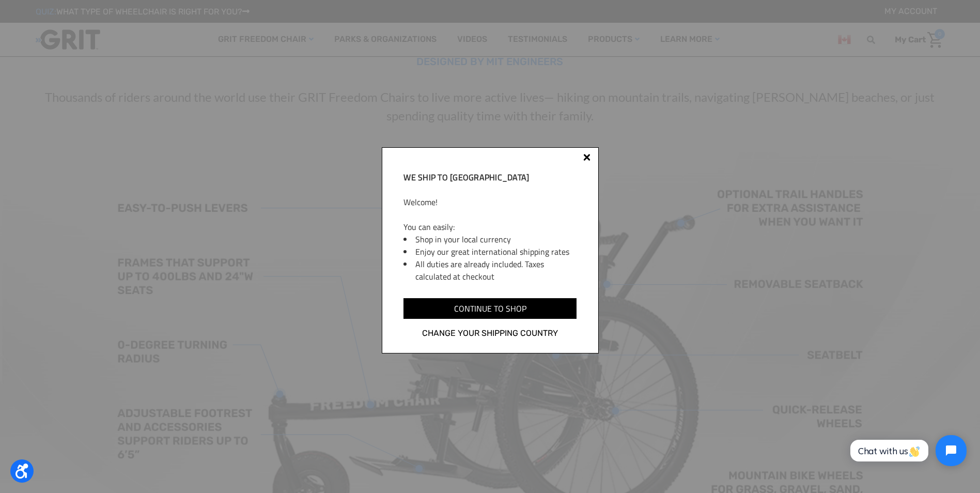 This screenshot has width=980, height=493. Describe the element at coordinates (490, 202) in the screenshot. I see `p: Welcome!` at that location.